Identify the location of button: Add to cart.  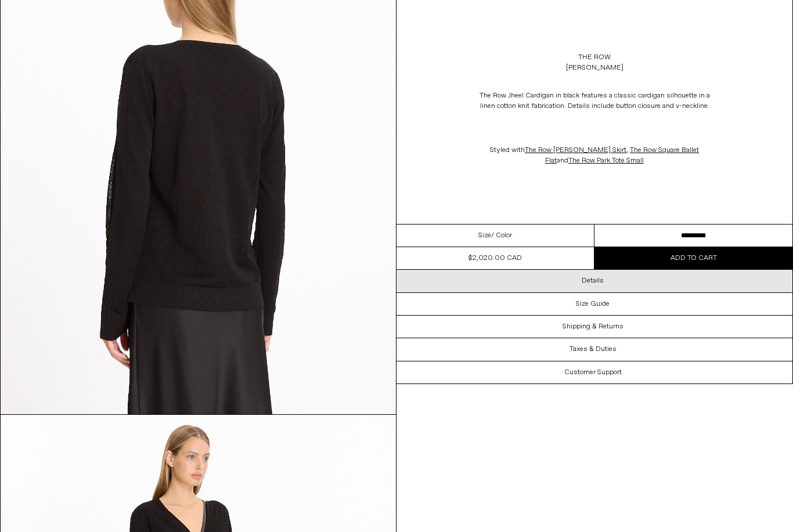
(694, 258).